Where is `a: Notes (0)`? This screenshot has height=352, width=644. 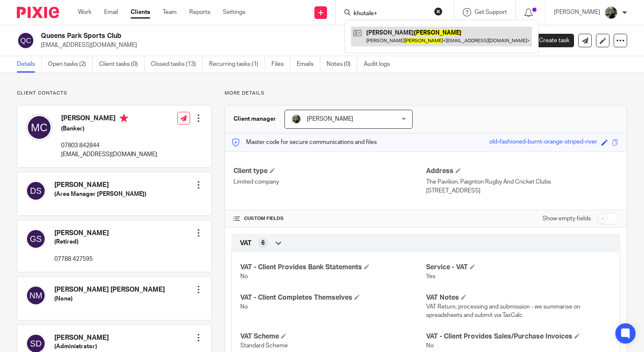 a: Notes (0) is located at coordinates (342, 64).